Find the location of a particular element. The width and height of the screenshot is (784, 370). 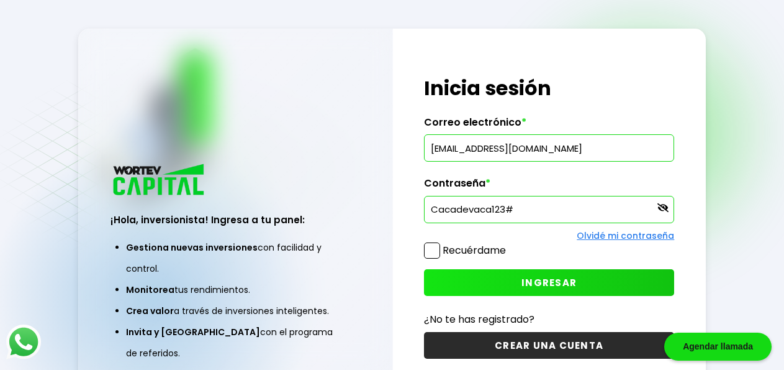

label: Correo electrónico is located at coordinates (549, 125).